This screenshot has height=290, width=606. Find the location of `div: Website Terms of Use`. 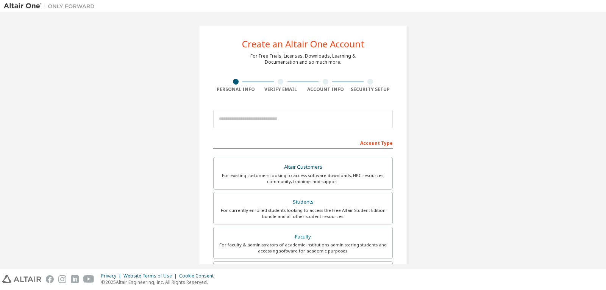

div: Website Terms of Use is located at coordinates (151, 276).